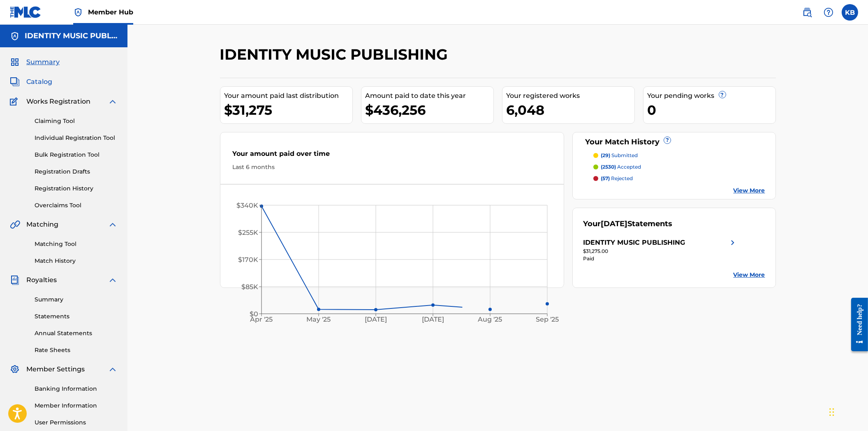 This screenshot has width=868, height=431. Describe the element at coordinates (829, 12) in the screenshot. I see `div: Help` at that location.